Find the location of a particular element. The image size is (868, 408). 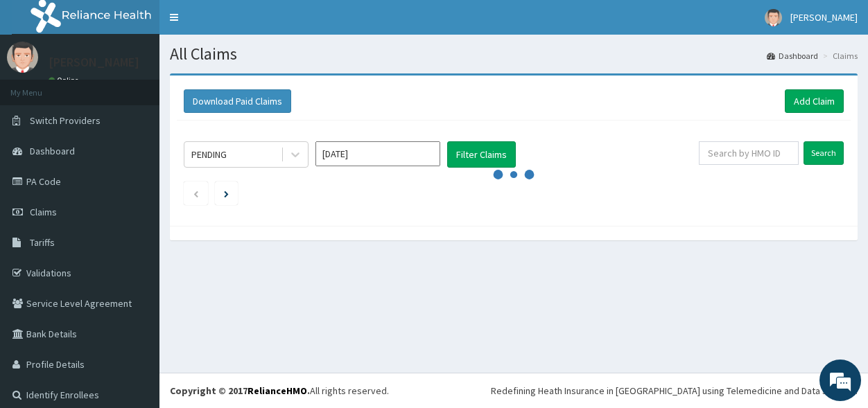

strong: Copyright © 2017 . is located at coordinates (240, 391).